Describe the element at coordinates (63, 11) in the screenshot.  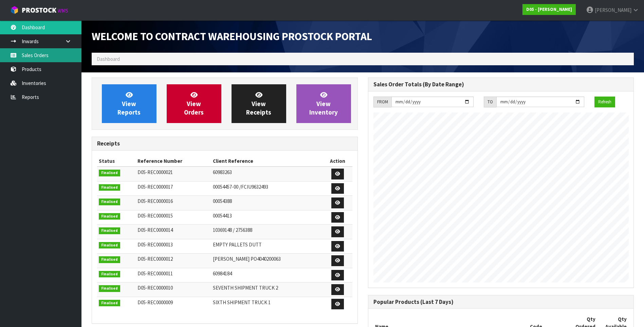
I see `small: WMS` at that location.